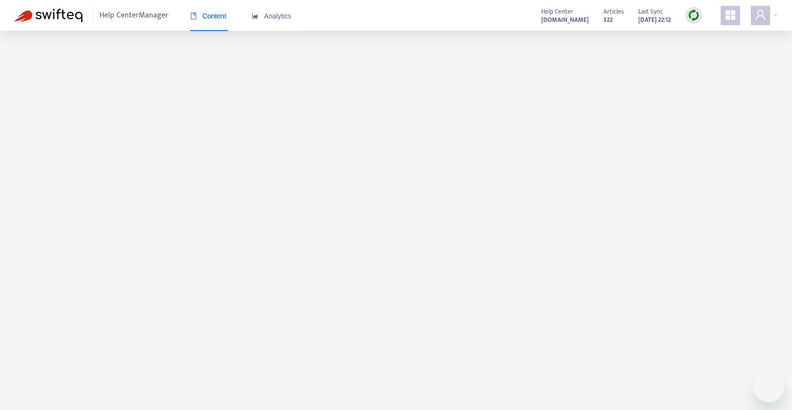 The height and width of the screenshot is (410, 792). What do you see at coordinates (208, 16) in the screenshot?
I see `span: Content` at bounding box center [208, 16].